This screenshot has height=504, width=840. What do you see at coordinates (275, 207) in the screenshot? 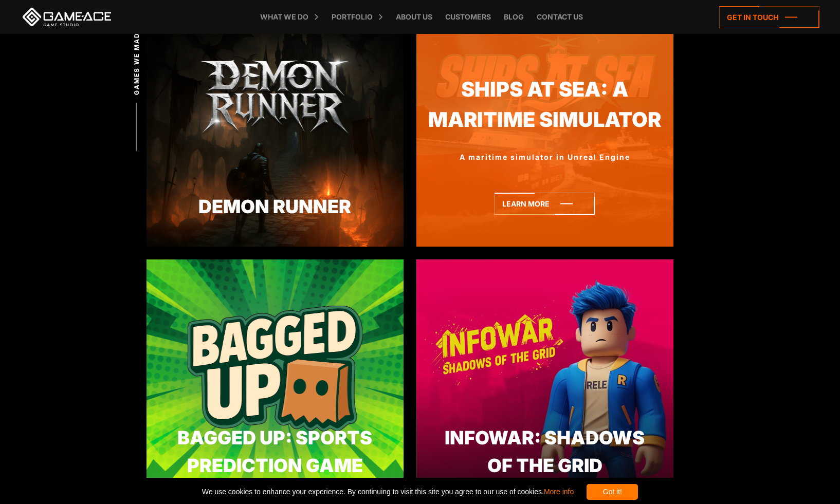
I see `div: Demon Runner` at bounding box center [275, 207].